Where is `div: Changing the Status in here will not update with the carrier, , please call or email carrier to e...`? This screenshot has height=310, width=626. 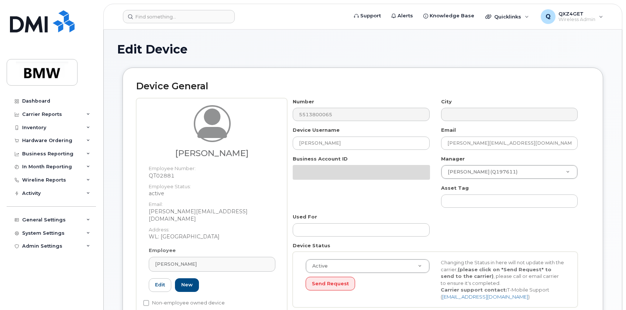 div: Changing the Status in here will not update with the carrier, , please call or email carrier to e... is located at coordinates (503, 279).